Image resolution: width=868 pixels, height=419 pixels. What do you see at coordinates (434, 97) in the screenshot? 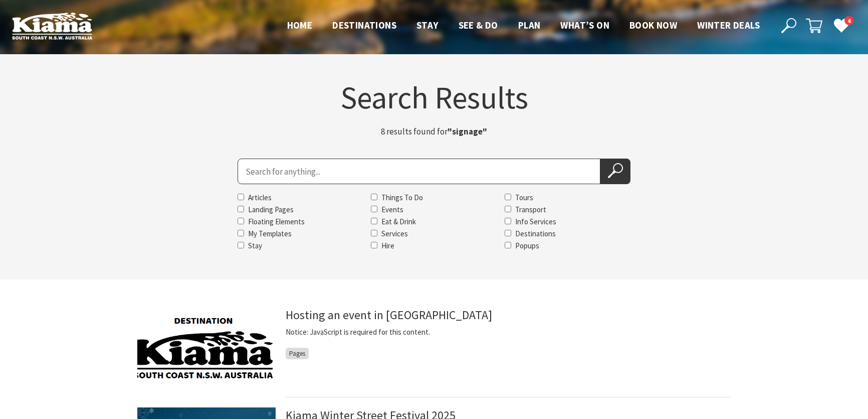
I see `h1: Search Results` at bounding box center [434, 97].